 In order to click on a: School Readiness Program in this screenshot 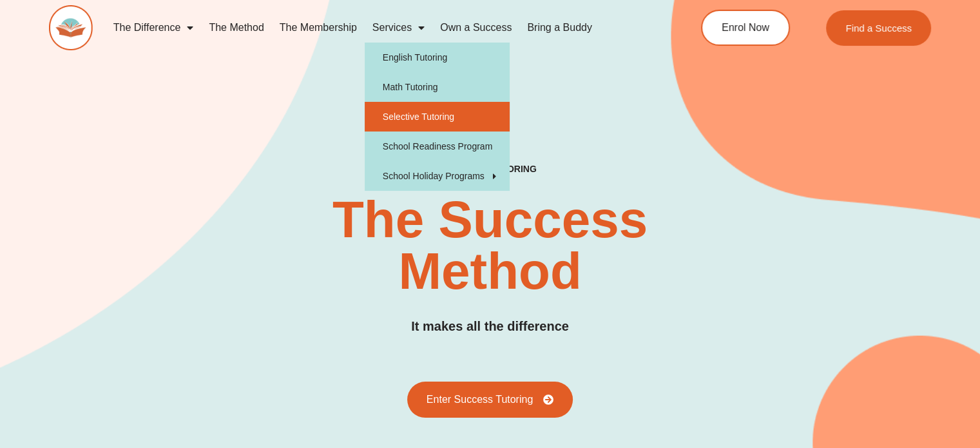, I will do `click(437, 146)`.